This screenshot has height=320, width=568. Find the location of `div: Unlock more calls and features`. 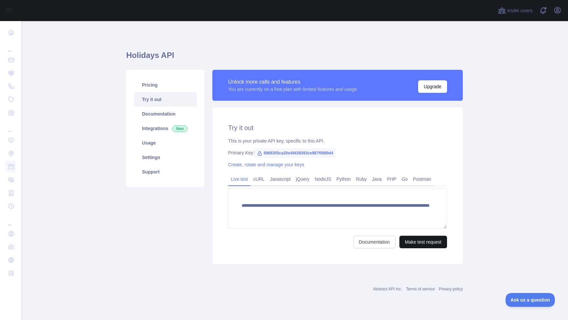

div: Unlock more calls and features is located at coordinates (293, 82).